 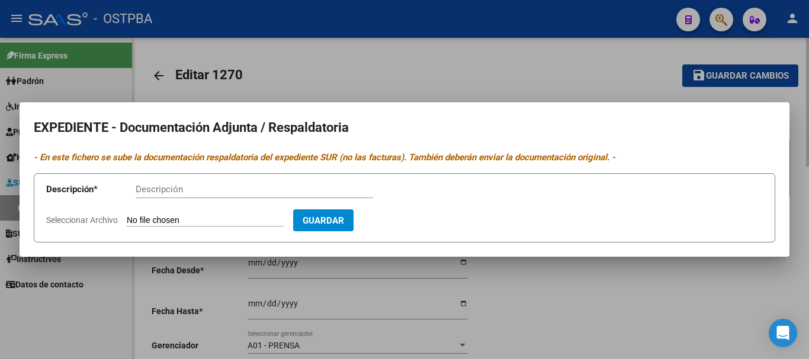 What do you see at coordinates (404, 128) in the screenshot?
I see `h2: EXPEDIENTE - Documentación Adjunta / Respaldatoria` at bounding box center [404, 128].